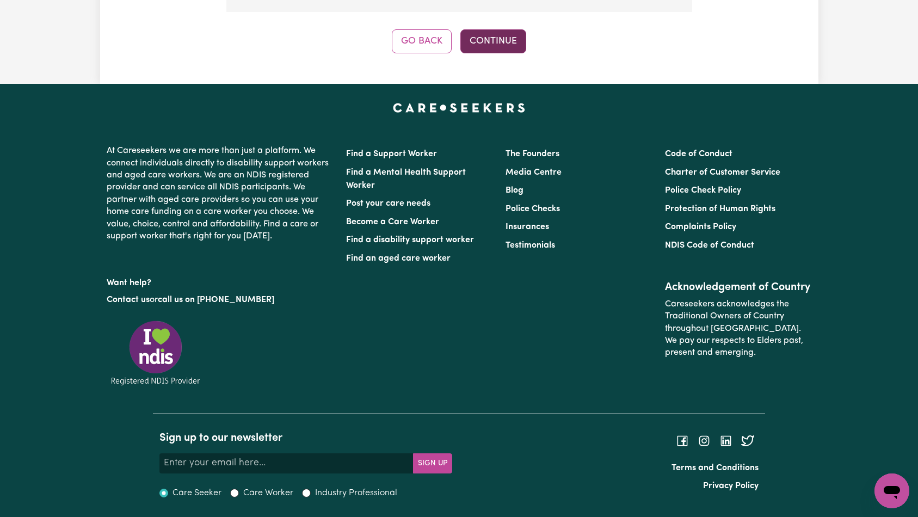 Image resolution: width=918 pixels, height=517 pixels. I want to click on p: Want help?, so click(220, 281).